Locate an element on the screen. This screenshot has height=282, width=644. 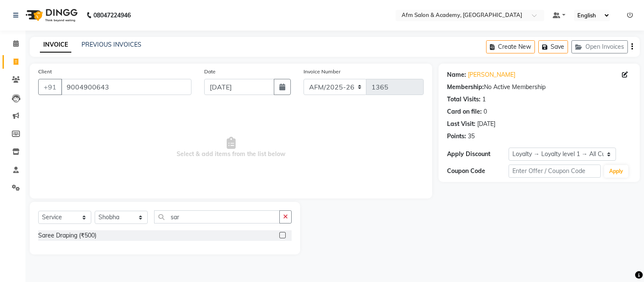
label: Date is located at coordinates (210, 72).